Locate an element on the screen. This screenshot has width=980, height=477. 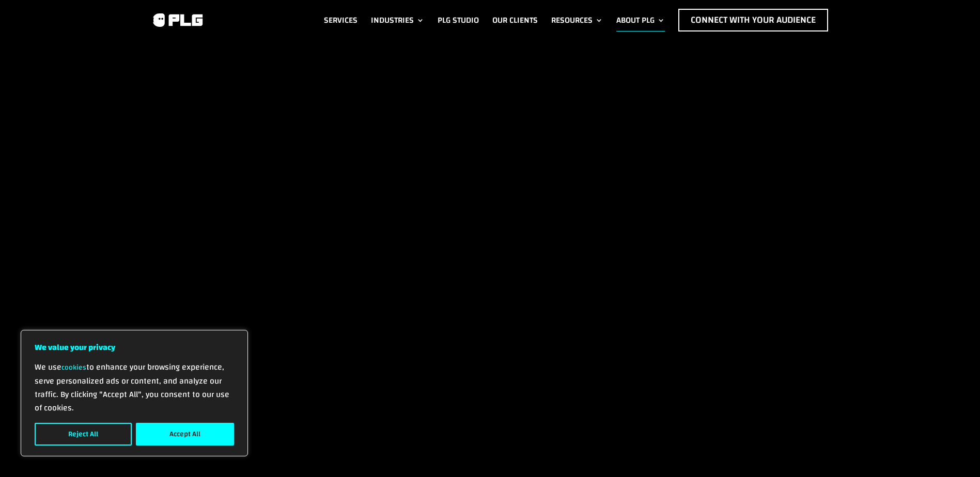
a: Connect with Your Audience is located at coordinates (753, 20).